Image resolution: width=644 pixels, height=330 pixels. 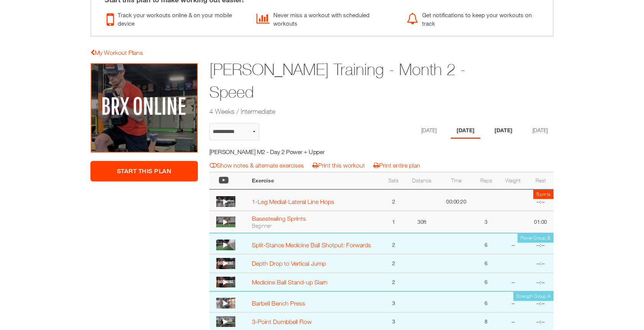 What do you see at coordinates (540, 181) in the screenshot?
I see `th: Rest` at bounding box center [540, 181].